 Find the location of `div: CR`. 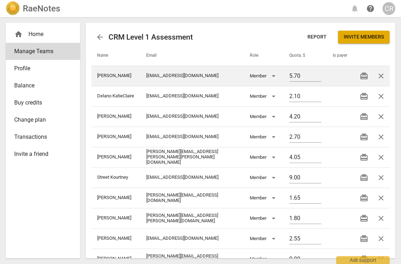

div: CR is located at coordinates (389, 9).